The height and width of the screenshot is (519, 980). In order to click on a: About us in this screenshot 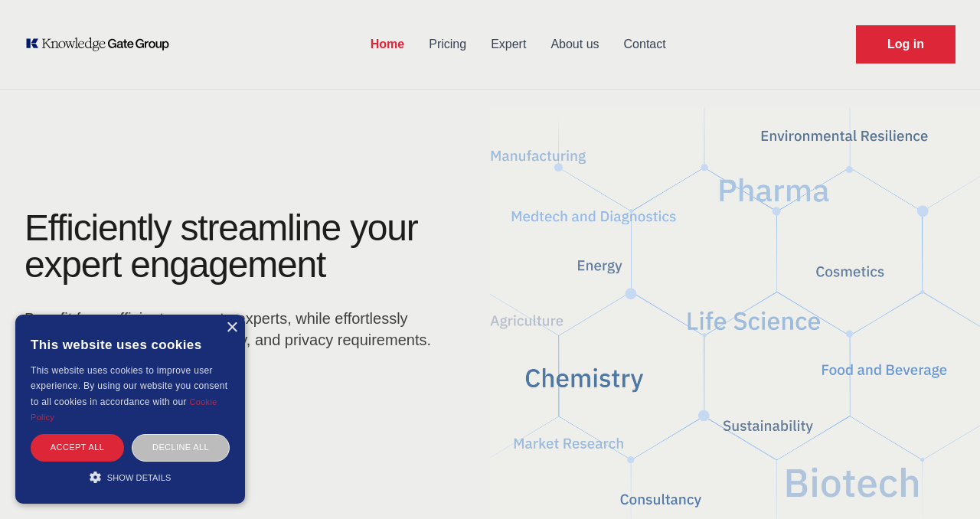, I will do `click(574, 45)`.